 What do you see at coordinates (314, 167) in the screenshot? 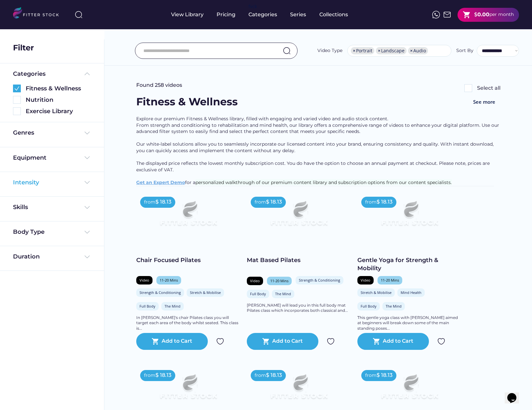
I see `span: The displayed price reflects the lowest monthly subscription cost. You do have the option to choo...` at bounding box center [314, 167].